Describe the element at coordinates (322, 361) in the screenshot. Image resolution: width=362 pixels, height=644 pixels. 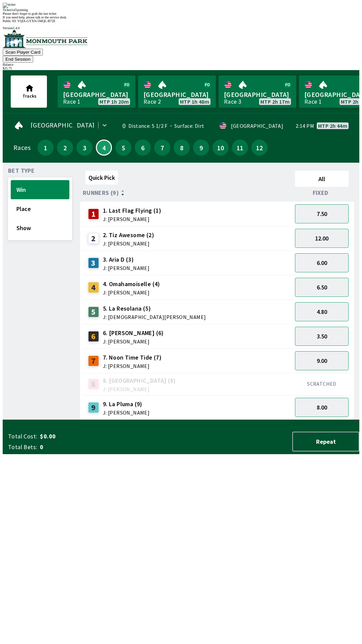
I see `button: 9.00` at that location.